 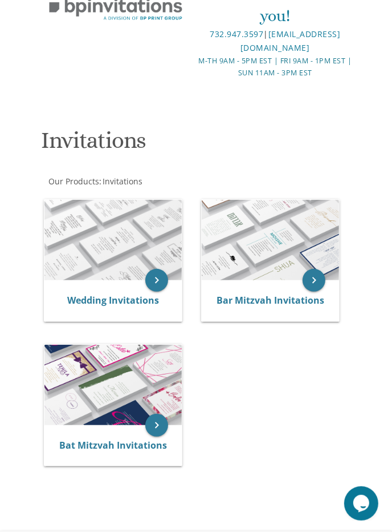 What do you see at coordinates (196, 145) in the screenshot?
I see `h1: Invitations` at bounding box center [196, 145].